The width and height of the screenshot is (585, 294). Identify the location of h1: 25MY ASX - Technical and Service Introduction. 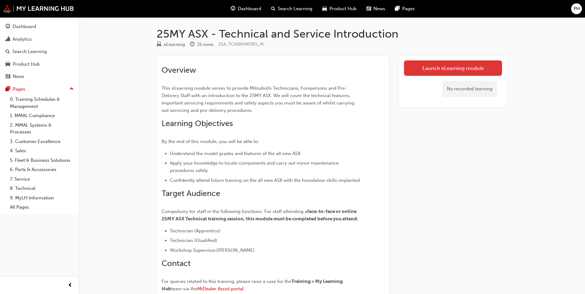
(332, 34).